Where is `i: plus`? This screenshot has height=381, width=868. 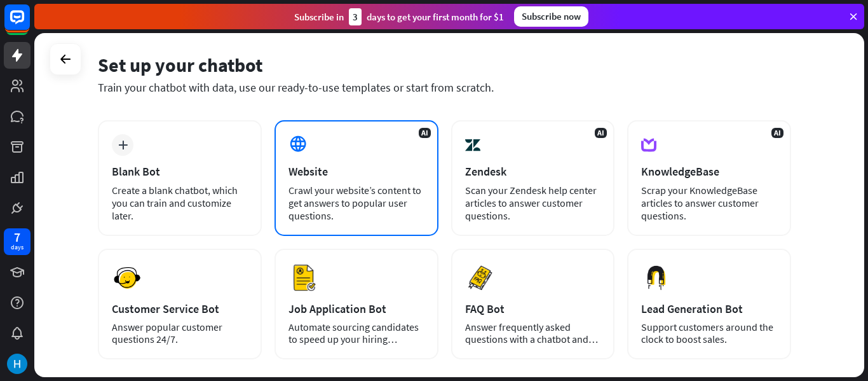 i: plus is located at coordinates (123, 145).